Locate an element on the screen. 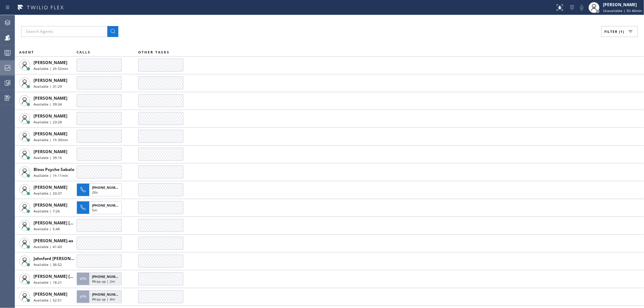 The height and width of the screenshot is (308, 644). span: 5m is located at coordinates (94, 210).